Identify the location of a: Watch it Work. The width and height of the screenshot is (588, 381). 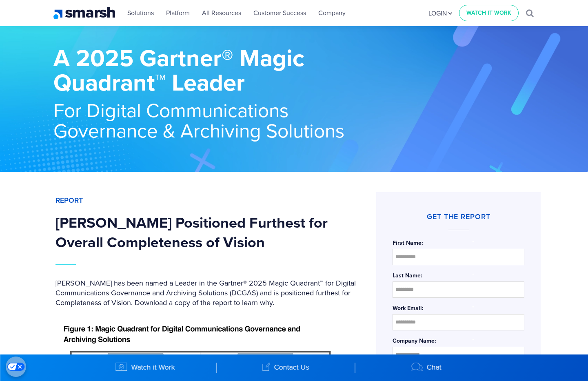
(145, 367).